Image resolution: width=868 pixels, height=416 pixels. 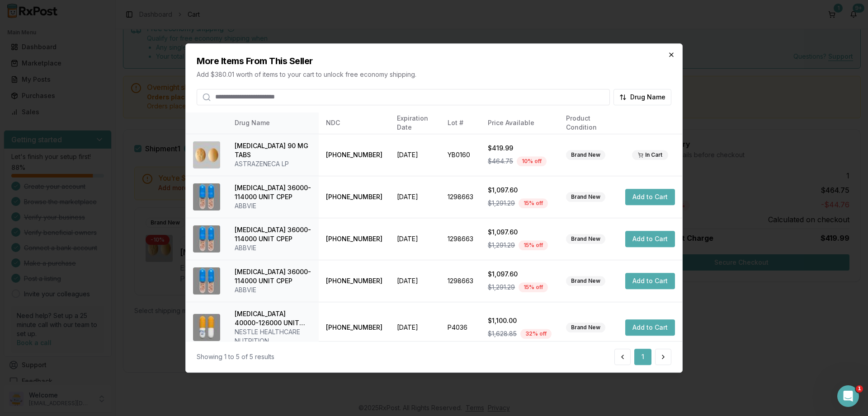 I want to click on h2: More Items From This Seller, so click(x=434, y=61).